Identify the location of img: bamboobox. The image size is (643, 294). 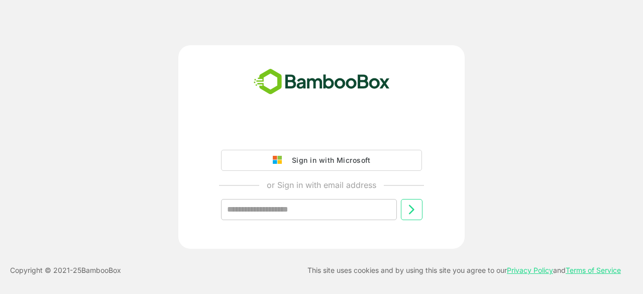
(322, 82).